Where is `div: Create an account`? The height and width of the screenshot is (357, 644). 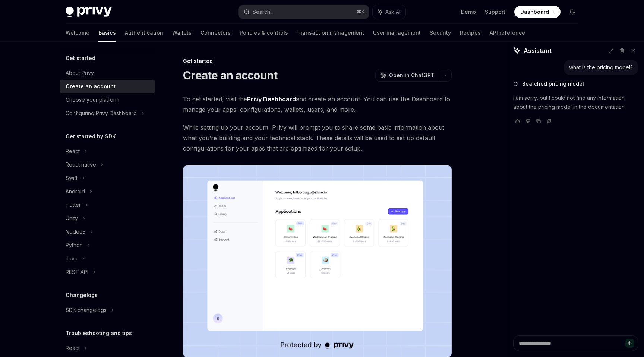
div: Create an account is located at coordinates (90, 86).